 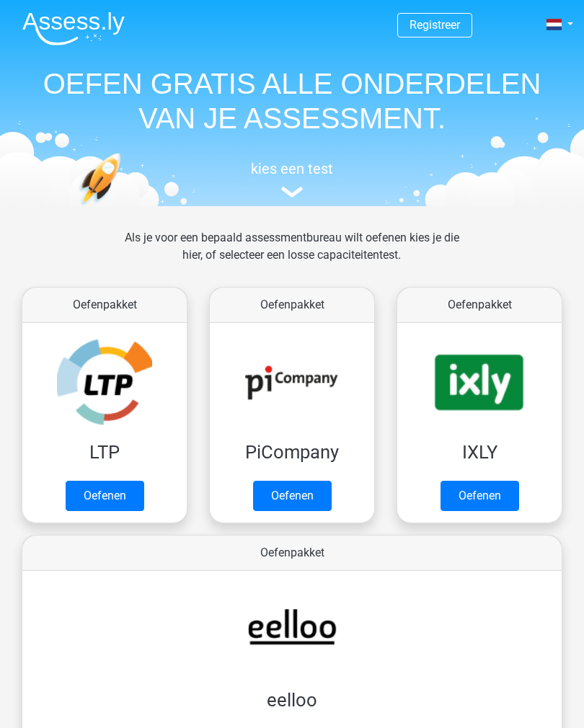 I want to click on img: Assessly, so click(x=73, y=28).